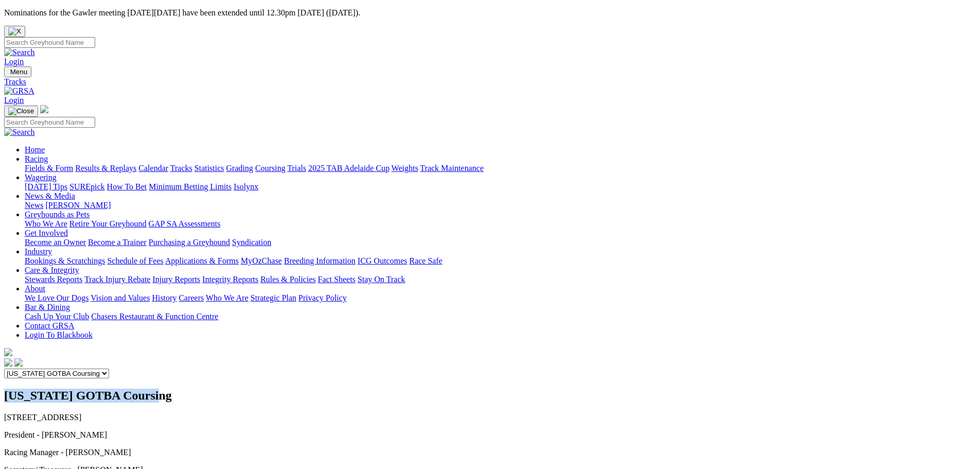 This screenshot has height=469, width=980. I want to click on a: Become an Owner, so click(55, 242).